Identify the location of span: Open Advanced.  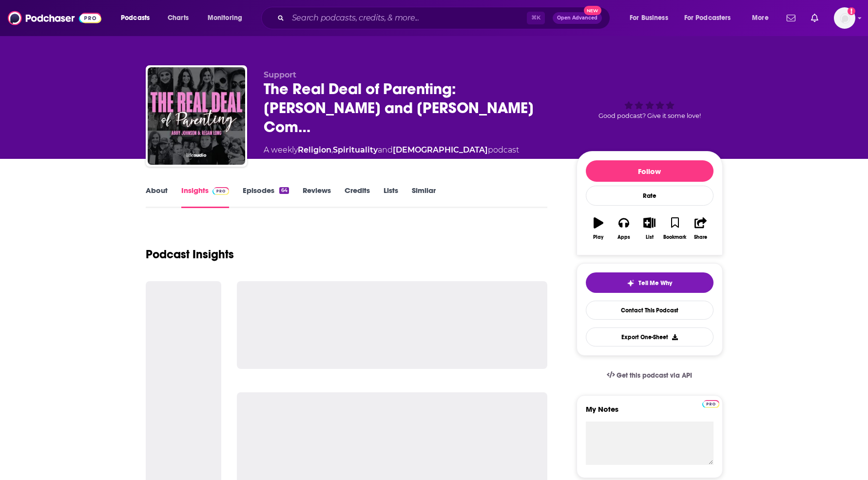
(577, 18).